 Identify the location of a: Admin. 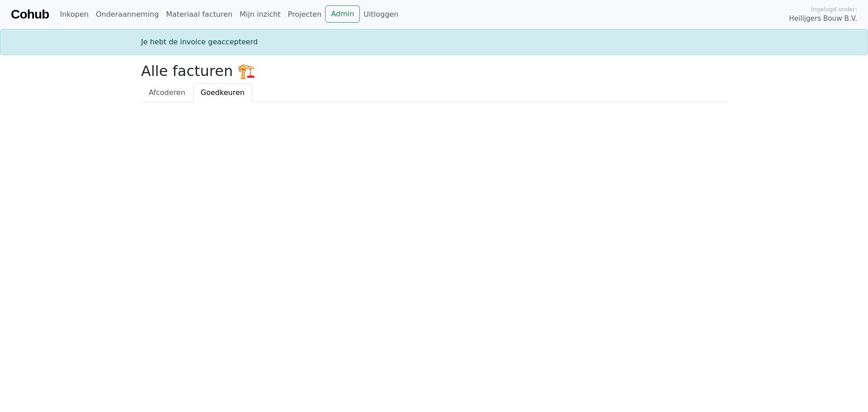
(342, 14).